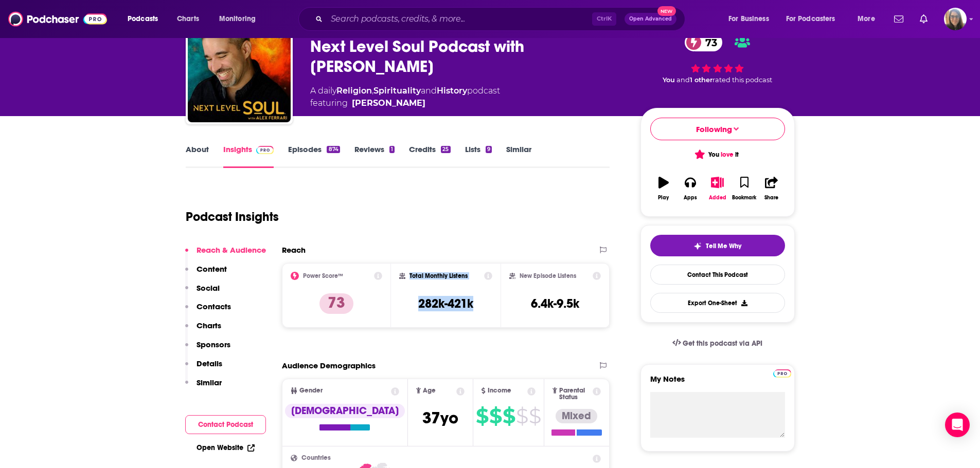 This screenshot has height=468, width=980. Describe the element at coordinates (718, 275) in the screenshot. I see `a: Contact This Podcast` at that location.